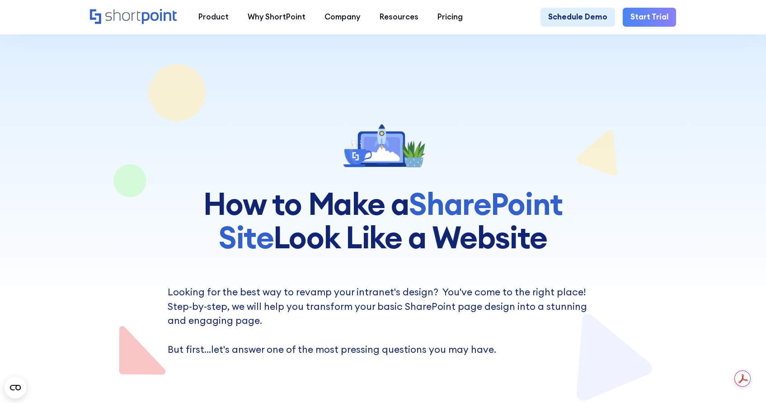 This screenshot has height=403, width=766. I want to click on span: SharePoint Site, so click(391, 220).